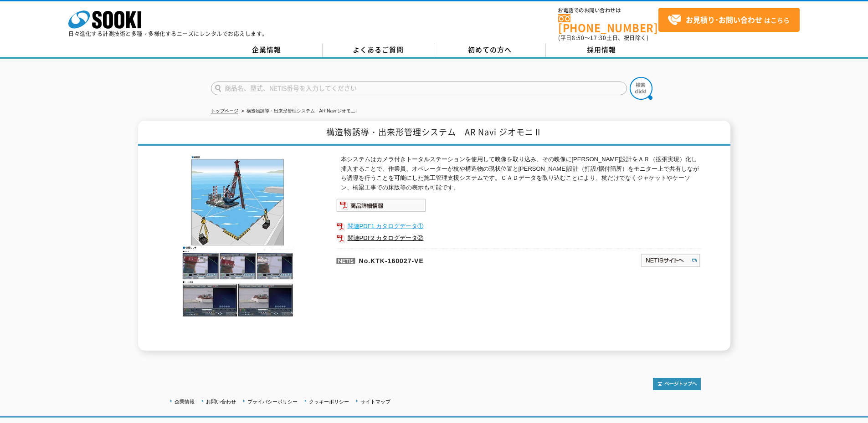 This screenshot has width=868, height=423. What do you see at coordinates (598, 38) in the screenshot?
I see `span: 17:30` at bounding box center [598, 38].